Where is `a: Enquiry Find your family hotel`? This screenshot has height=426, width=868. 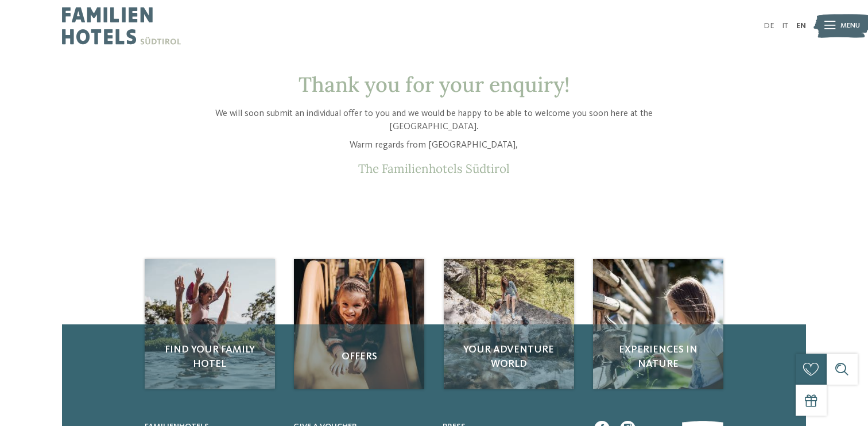 a: Enquiry Find your family hotel is located at coordinates (210, 324).